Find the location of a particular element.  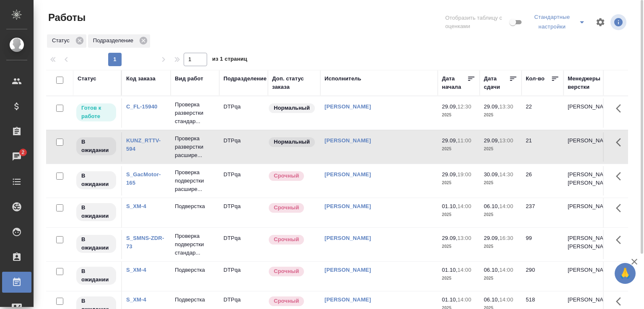

td: 26 is located at coordinates (542, 181).